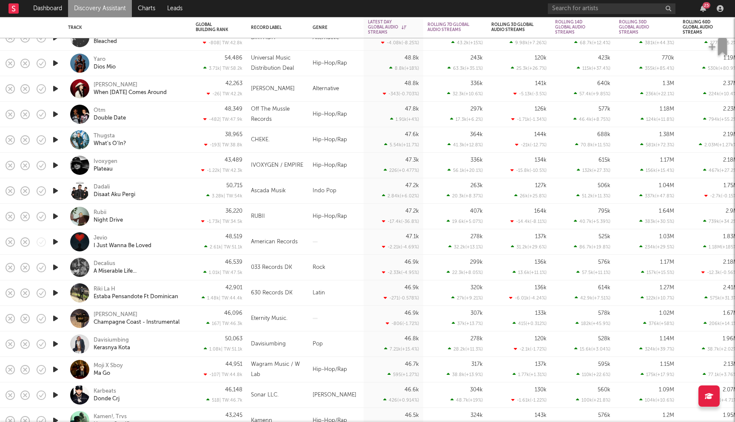  I want to click on div: -808 | TW: 42.8k, so click(219, 43).